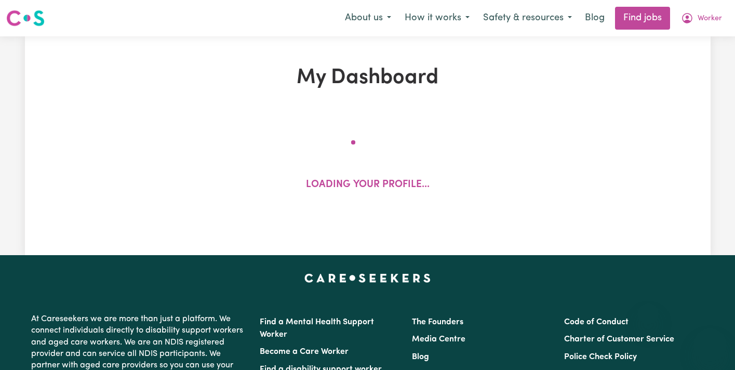 This screenshot has width=735, height=370. What do you see at coordinates (439, 339) in the screenshot?
I see `a: Media Centre` at bounding box center [439, 339].